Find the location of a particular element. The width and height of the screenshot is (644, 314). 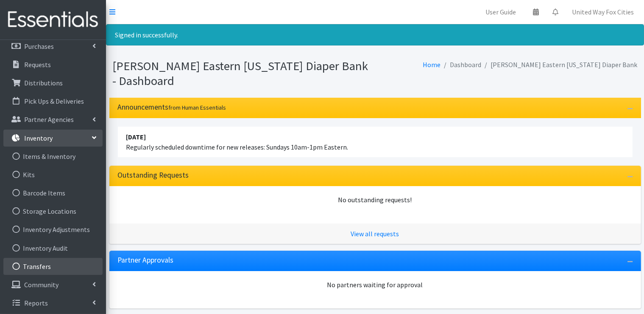

img: HumanEssentials is located at coordinates (53, 20).